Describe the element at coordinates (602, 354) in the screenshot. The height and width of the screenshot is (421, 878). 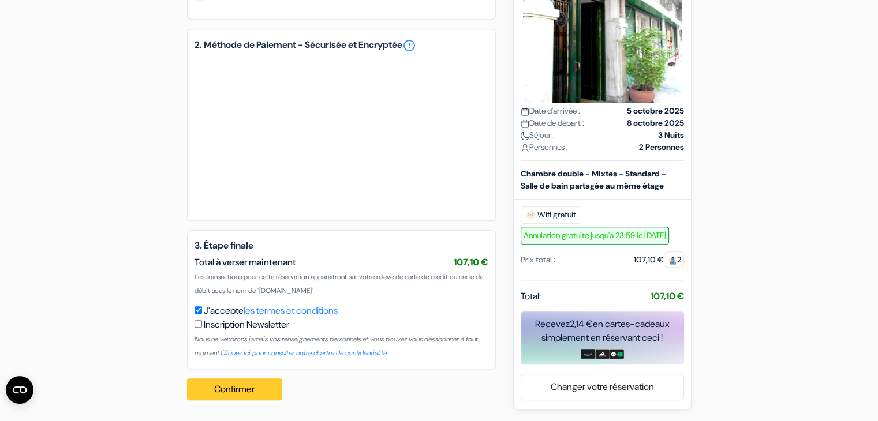
I see `img: adidas-card.png` at that location.